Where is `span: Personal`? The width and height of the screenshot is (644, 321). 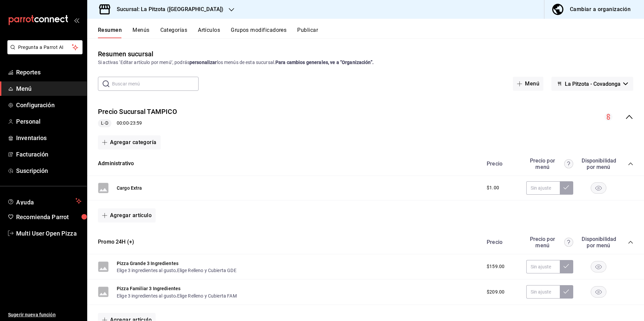
span: Personal is located at coordinates (48, 122).